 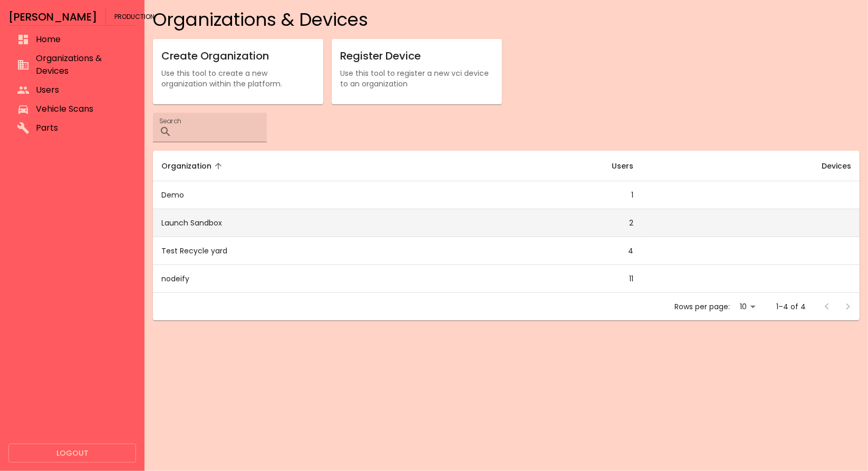 I want to click on td: Test Recycle yard, so click(x=302, y=251).